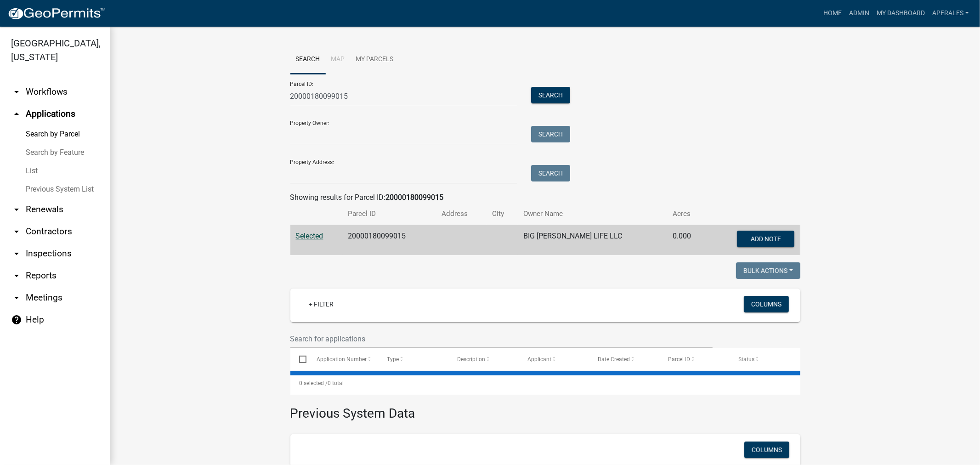 This screenshot has height=465, width=980. Describe the element at coordinates (17, 320) in the screenshot. I see `i: help` at that location.